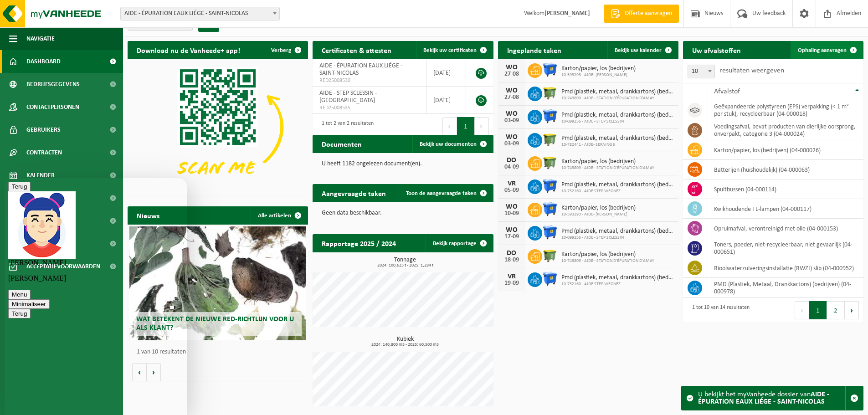  Describe the element at coordinates (405, 345) in the screenshot. I see `span: 2024: 140,800 m3 - 2025: 60,500 m3` at that location.